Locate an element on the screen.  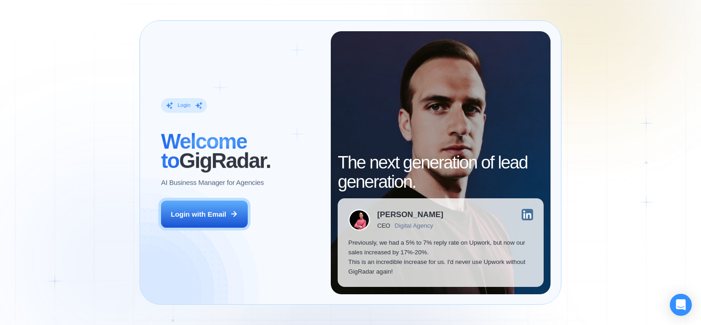
p: AI Business Manager for Agencies is located at coordinates (212, 182).